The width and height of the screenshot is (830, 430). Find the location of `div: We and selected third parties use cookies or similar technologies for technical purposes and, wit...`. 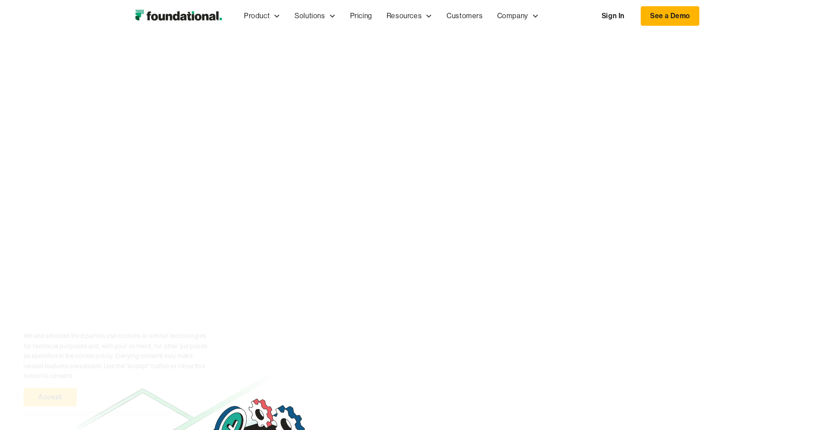

div: We and selected third parties use cookies or similar technologies for technical purposes and, wit... is located at coordinates (118, 356).